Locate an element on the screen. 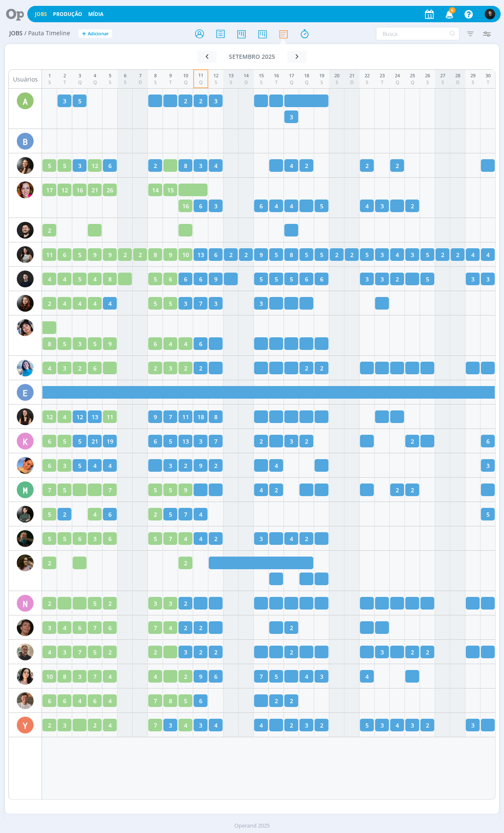 Image resolution: width=504 pixels, height=833 pixels. div: 13 is located at coordinates (231, 76).